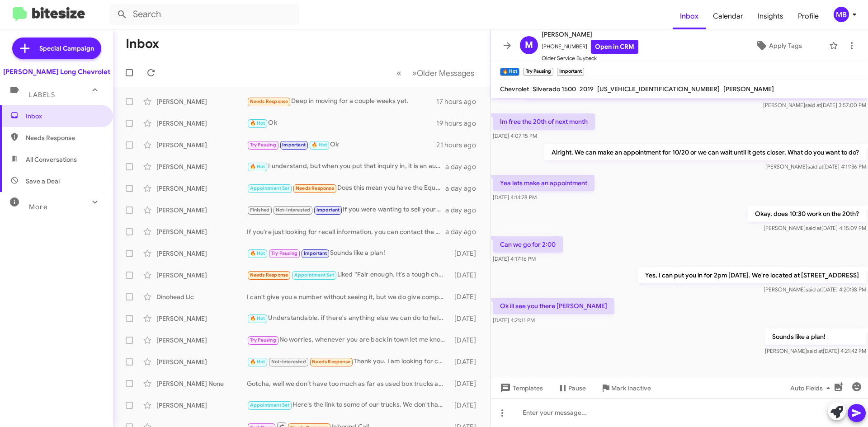  What do you see at coordinates (778, 46) in the screenshot?
I see `button: Apply Tags` at bounding box center [778, 46].